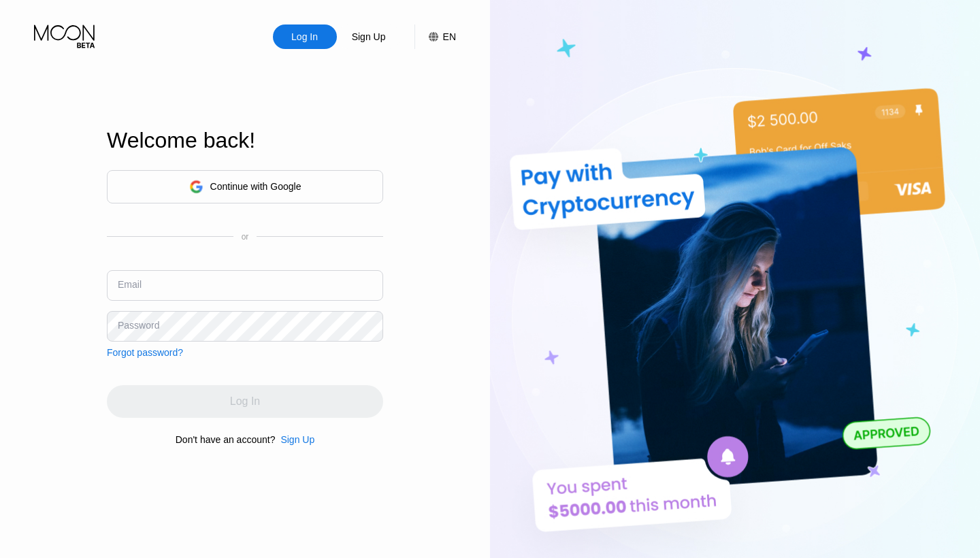  Describe the element at coordinates (138, 325) in the screenshot. I see `div: Password` at that location.